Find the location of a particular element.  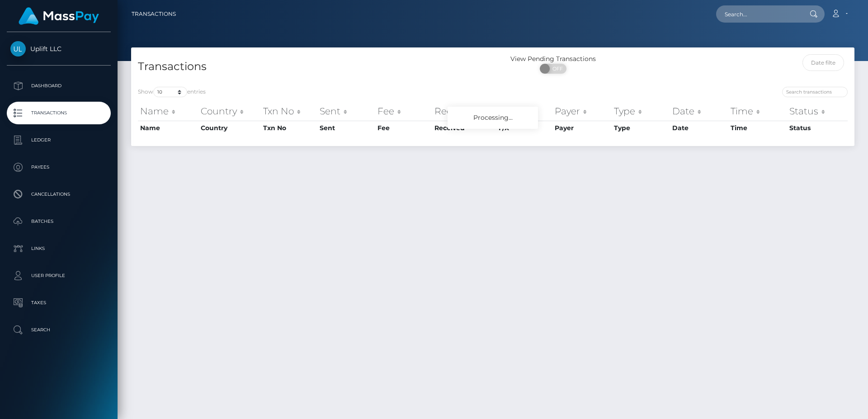

div: Processing... is located at coordinates (492, 118).